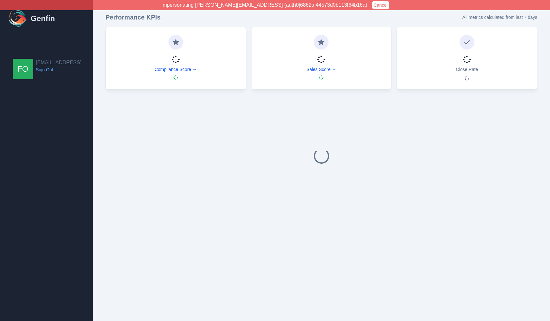  What do you see at coordinates (23, 69) in the screenshot?
I see `img: founders@genfin.ai` at bounding box center [23, 69].